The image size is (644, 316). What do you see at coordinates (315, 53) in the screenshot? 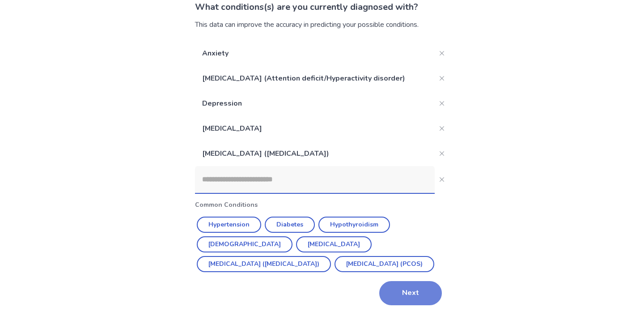
I see `p: Anxiety` at bounding box center [315, 53].